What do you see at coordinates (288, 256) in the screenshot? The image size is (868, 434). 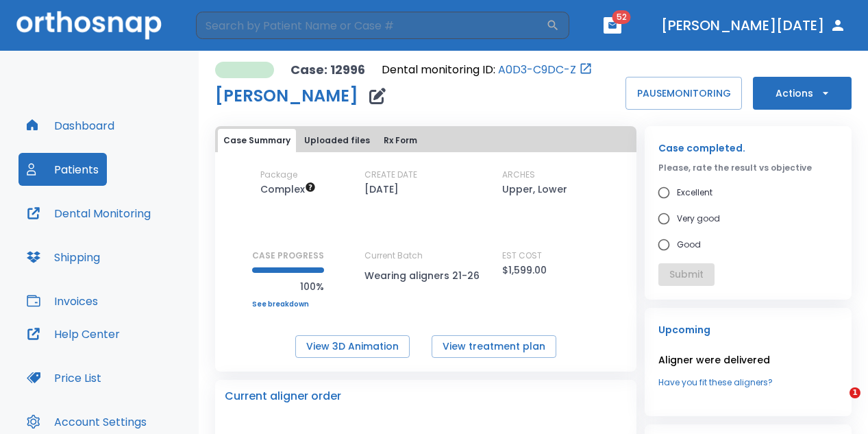 I see `p: CASE PROGRESS` at bounding box center [288, 256].